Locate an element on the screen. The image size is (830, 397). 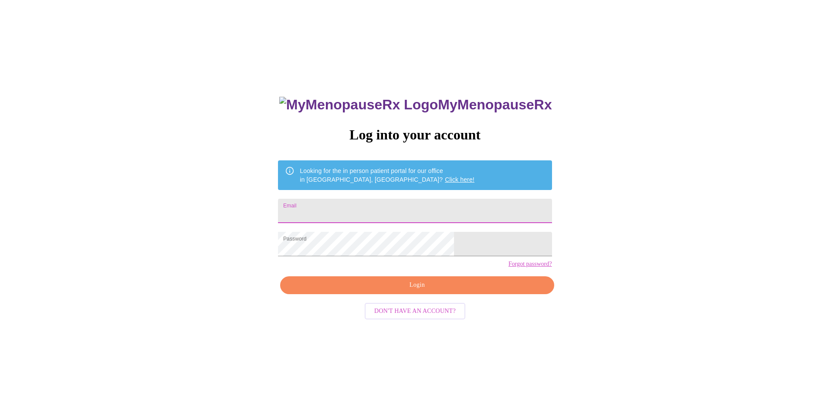
h3: MyMenopauseRx is located at coordinates (416, 105).